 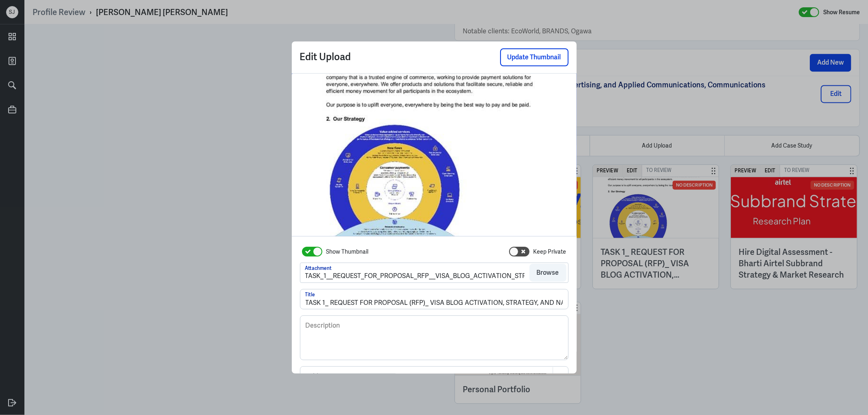 What do you see at coordinates (550, 252) in the screenshot?
I see `label: Keep Private` at bounding box center [550, 252].